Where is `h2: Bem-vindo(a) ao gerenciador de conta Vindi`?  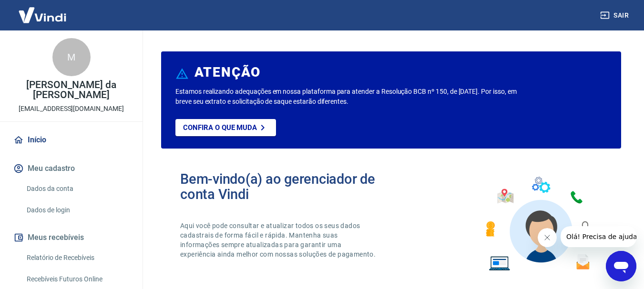
h2: Bem-vindo(a) ao gerenciador de conta Vindi is located at coordinates (285, 187).